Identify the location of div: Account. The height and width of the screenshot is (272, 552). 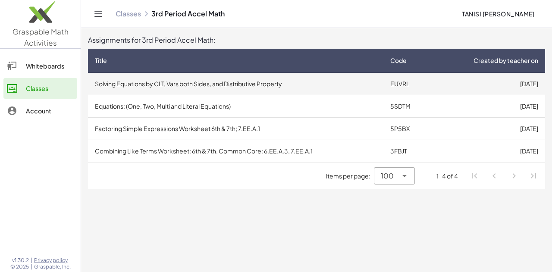
(50, 111).